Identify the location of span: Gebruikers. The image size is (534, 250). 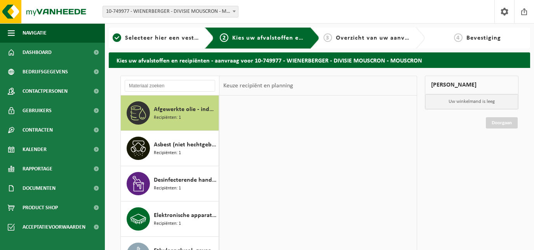
(37, 111).